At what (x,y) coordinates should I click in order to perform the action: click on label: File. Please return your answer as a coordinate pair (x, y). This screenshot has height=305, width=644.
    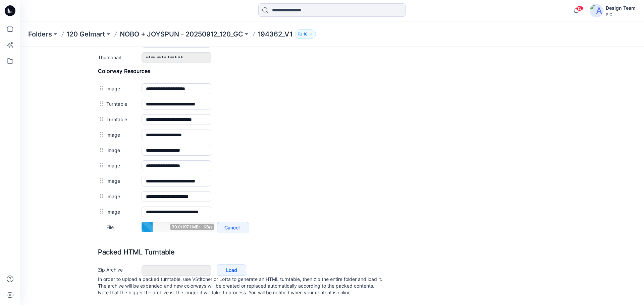
    Looking at the image, I should click on (100, 180).